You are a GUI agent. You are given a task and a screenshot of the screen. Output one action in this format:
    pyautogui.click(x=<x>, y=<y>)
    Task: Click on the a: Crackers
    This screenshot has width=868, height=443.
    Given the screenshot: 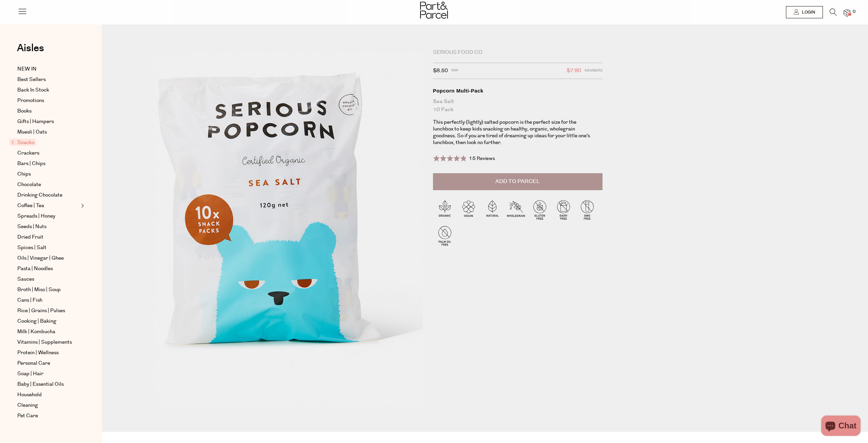 What is the action you would take?
    pyautogui.click(x=49, y=153)
    